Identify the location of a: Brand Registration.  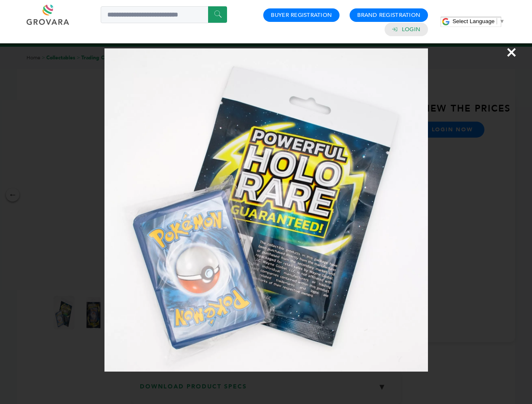
(389, 15).